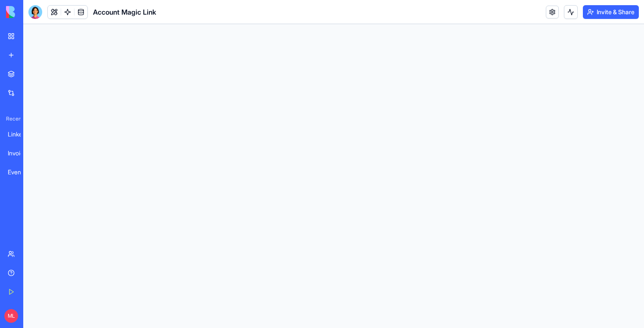 The width and height of the screenshot is (644, 328). Describe the element at coordinates (611, 12) in the screenshot. I see `button: Invite & Share` at that location.